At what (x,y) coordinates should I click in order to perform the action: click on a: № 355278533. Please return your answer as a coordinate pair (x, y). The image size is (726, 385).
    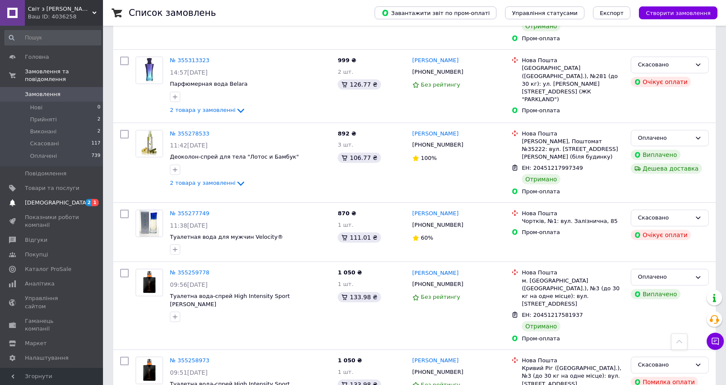
    Looking at the image, I should click on (190, 133).